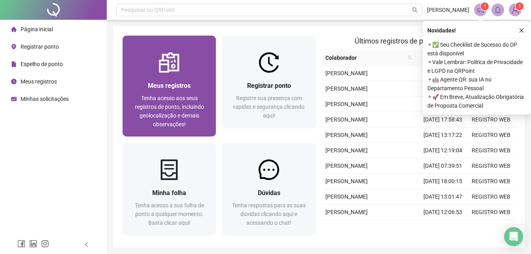 The height and width of the screenshot is (254, 531). What do you see at coordinates (14, 81) in the screenshot?
I see `span: clock-circle` at bounding box center [14, 81].